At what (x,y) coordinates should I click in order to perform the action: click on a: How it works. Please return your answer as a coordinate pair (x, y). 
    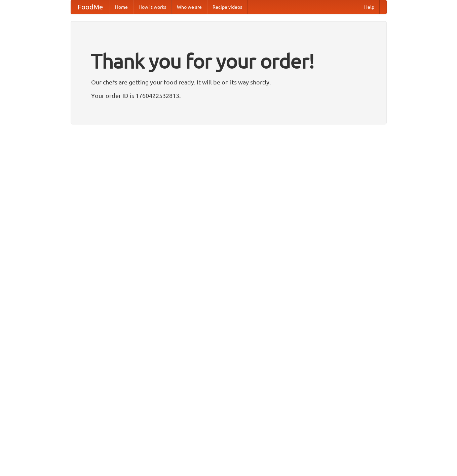
    Looking at the image, I should click on (152, 7).